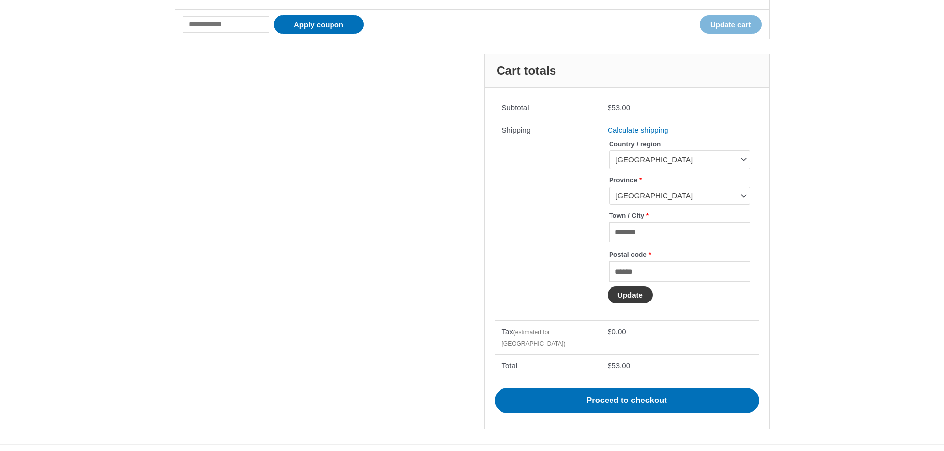 Image resolution: width=944 pixels, height=451 pixels. I want to click on button: Update, so click(630, 295).